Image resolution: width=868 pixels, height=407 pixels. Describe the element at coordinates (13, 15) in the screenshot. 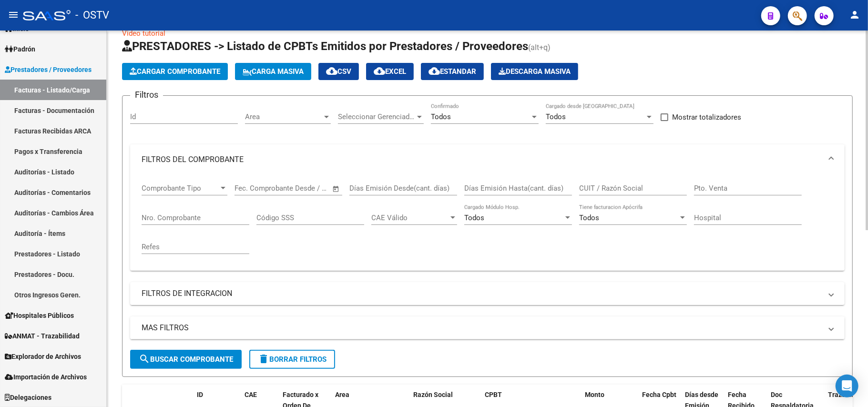

I see `mat-icon: menu` at that location.